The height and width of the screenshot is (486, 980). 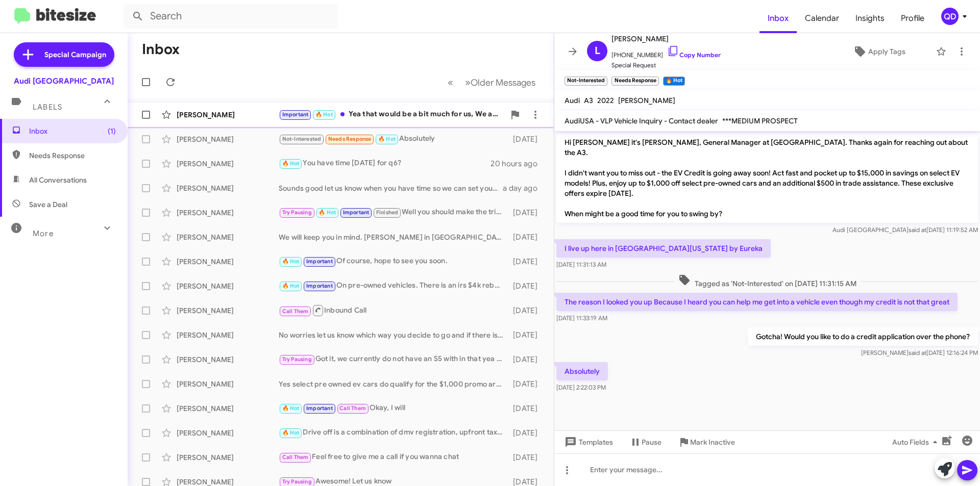 I want to click on span: Save a Deal, so click(x=48, y=205).